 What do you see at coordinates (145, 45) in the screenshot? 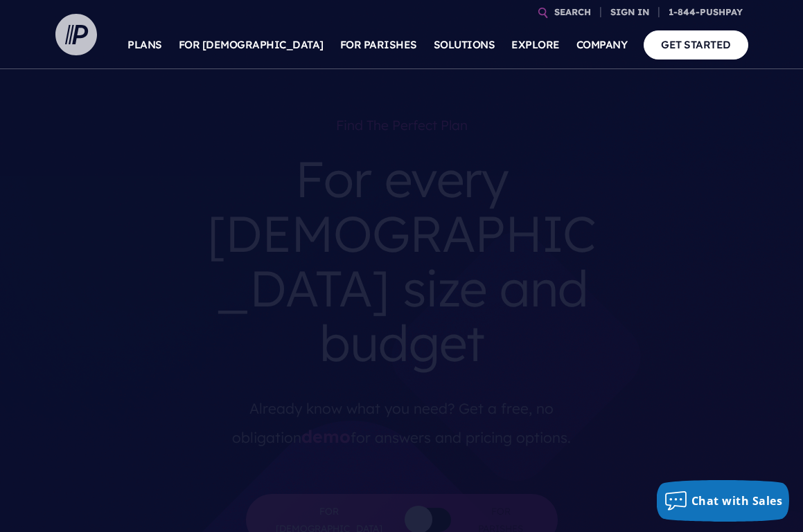
I see `a: PLANS` at bounding box center [145, 45].